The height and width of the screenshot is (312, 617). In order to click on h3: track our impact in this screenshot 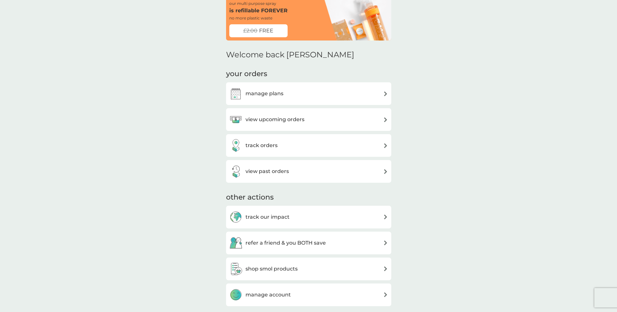, I will do `click(267, 217)`.